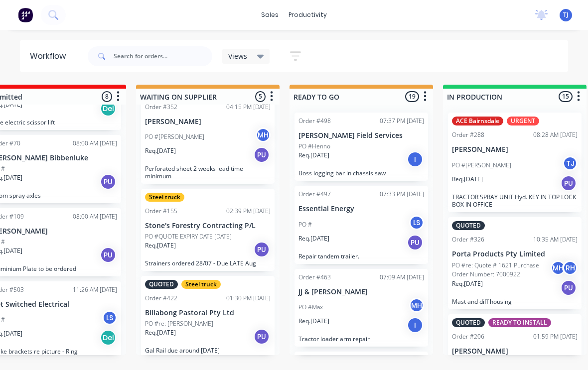 The height and width of the screenshot is (370, 588). Describe the element at coordinates (208, 226) in the screenshot. I see `p: Stone's Forestry Contracting P/L` at that location.